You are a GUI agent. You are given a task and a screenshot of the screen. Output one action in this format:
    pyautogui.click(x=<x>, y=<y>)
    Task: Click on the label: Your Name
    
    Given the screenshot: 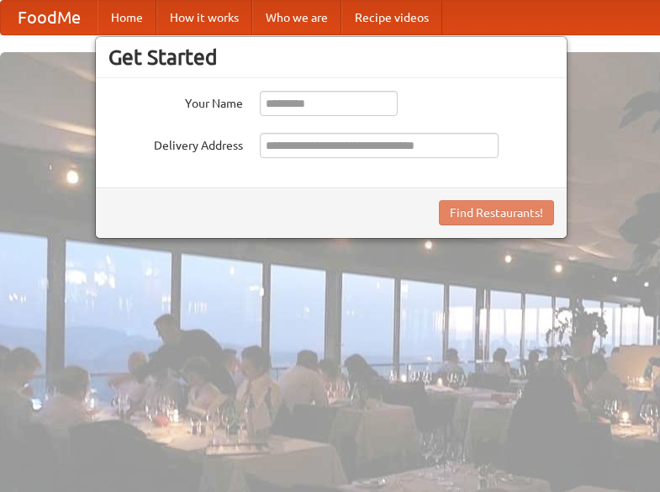 What is the action you would take?
    pyautogui.click(x=176, y=101)
    